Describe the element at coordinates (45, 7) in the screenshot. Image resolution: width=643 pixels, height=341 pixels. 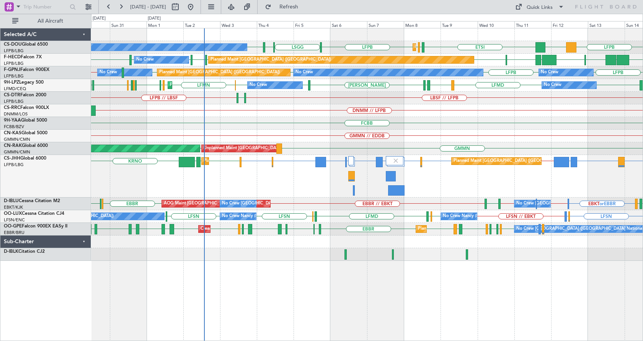
I see `input: Trip Number` at that location.